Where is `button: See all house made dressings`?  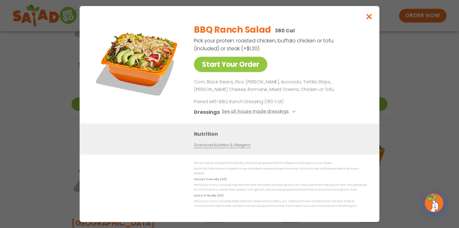
button: See all house made dressings is located at coordinates (260, 112).